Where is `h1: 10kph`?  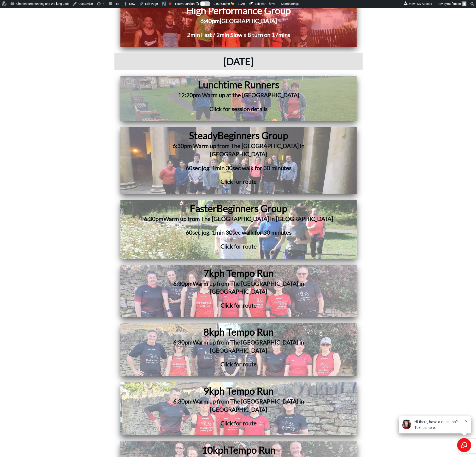
h1: 10kph is located at coordinates (238, 450).